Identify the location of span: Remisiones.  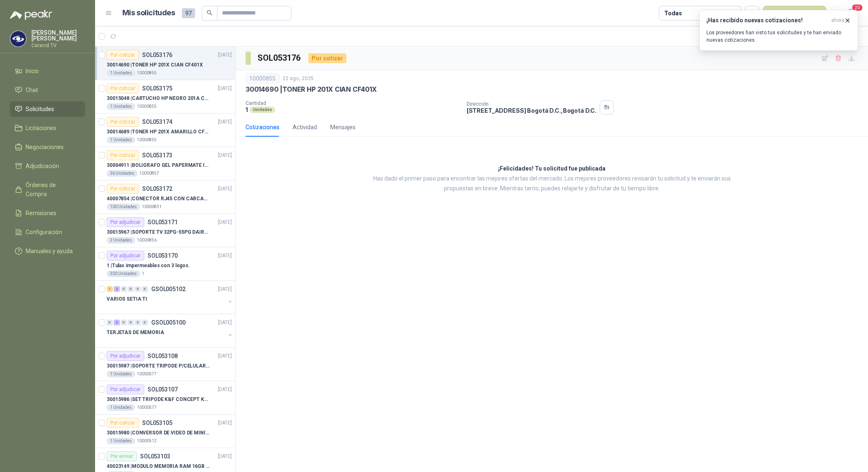
(41, 213).